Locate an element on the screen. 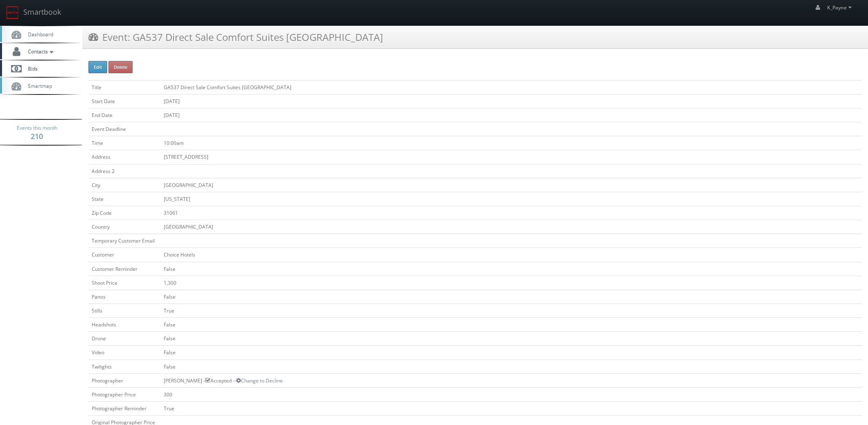 Image resolution: width=868 pixels, height=425 pixels. td: Zip Code is located at coordinates (124, 212).